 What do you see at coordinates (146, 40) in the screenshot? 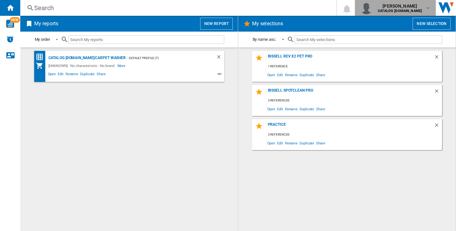
I see `input: Search My reports` at bounding box center [146, 40].